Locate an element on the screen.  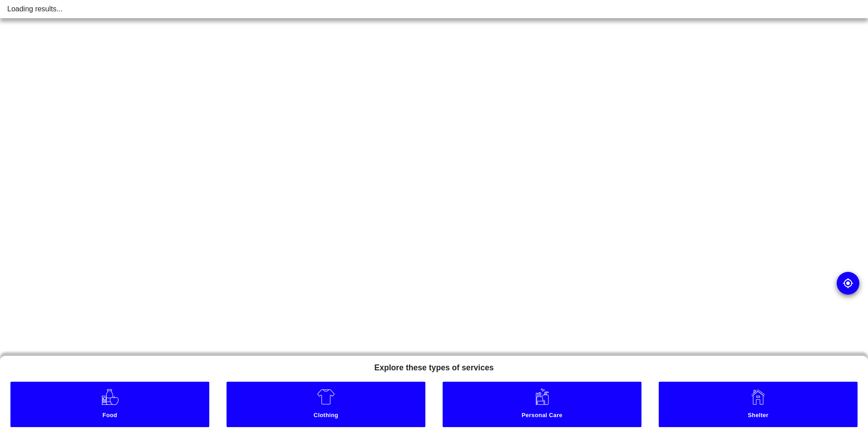
a: Clothing is located at coordinates (326, 405).